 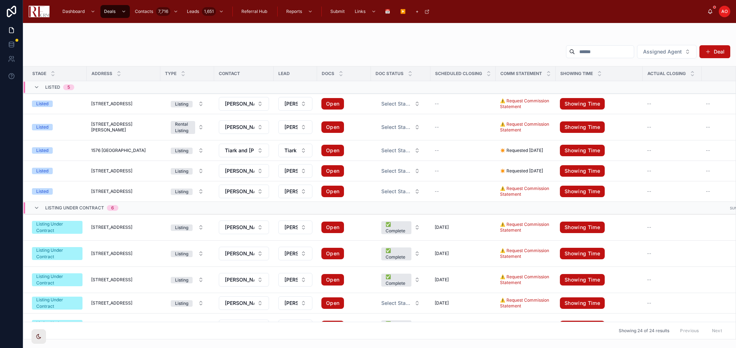 What do you see at coordinates (663, 52) in the screenshot?
I see `span: Assigned Agent` at bounding box center [663, 52].